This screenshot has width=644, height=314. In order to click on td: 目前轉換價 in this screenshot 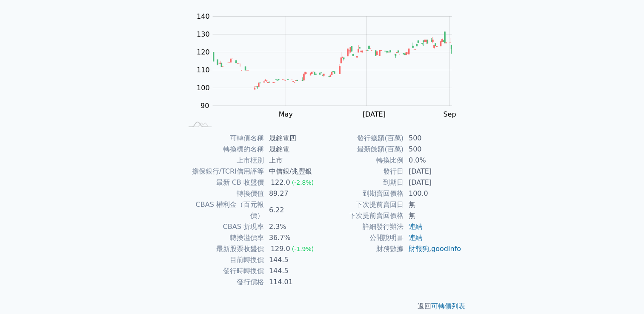, I will do `click(223, 260)`.